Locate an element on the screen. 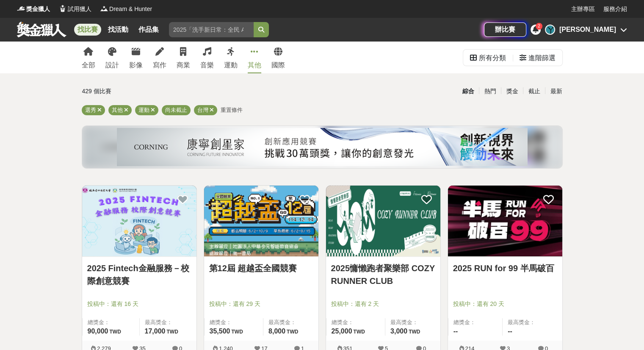 The width and height of the screenshot is (644, 350). div: 寫作 is located at coordinates (159, 65).